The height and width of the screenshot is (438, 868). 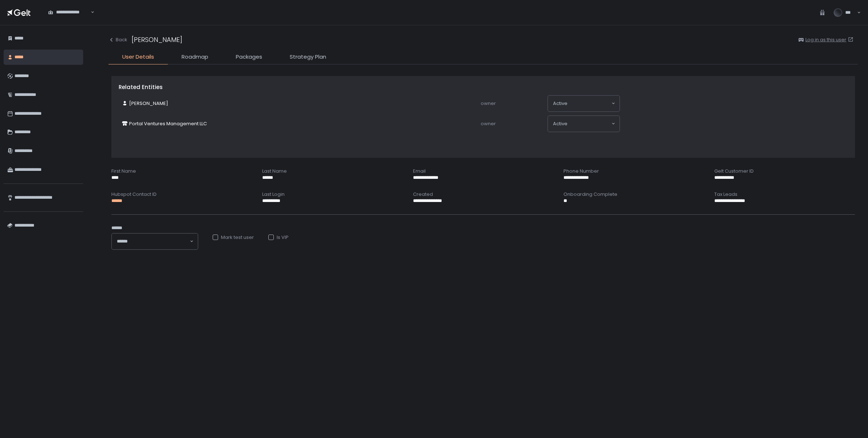 I want to click on span: Strategy Plan, so click(x=308, y=57).